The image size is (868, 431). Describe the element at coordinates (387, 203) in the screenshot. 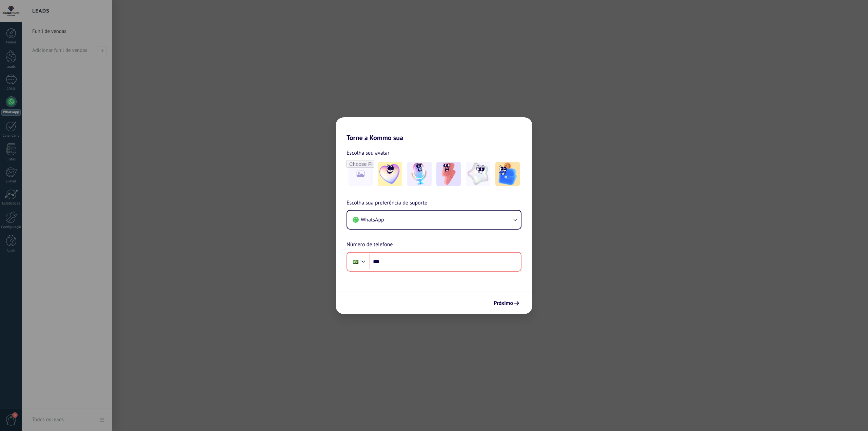

I see `span: Escolha sua preferência de suporte` at that location.